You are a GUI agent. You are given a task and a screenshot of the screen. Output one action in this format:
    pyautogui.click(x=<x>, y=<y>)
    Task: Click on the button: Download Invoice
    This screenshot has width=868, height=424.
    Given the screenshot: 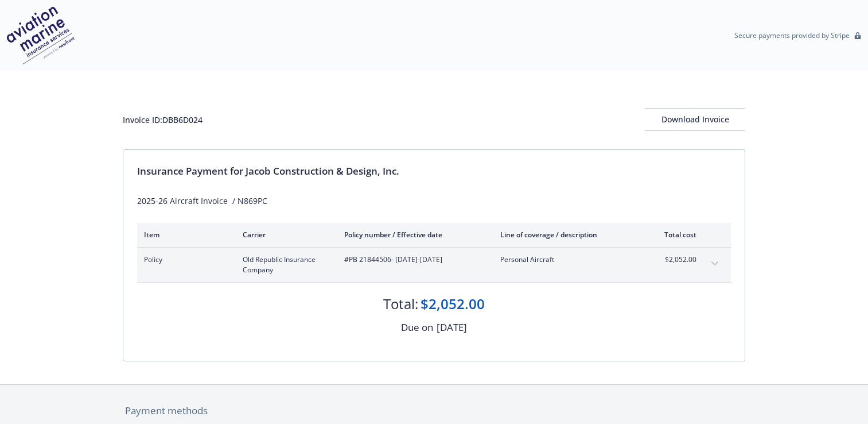 What is the action you would take?
    pyautogui.click(x=695, y=119)
    